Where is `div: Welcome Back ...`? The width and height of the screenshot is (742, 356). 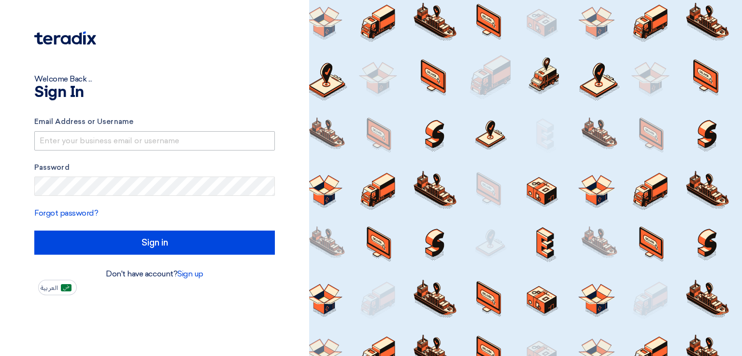
div: Welcome Back ... is located at coordinates (155, 79).